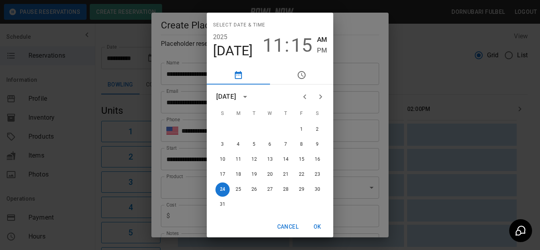 This screenshot has height=250, width=540. Describe the element at coordinates (286, 145) in the screenshot. I see `button: 7` at that location.